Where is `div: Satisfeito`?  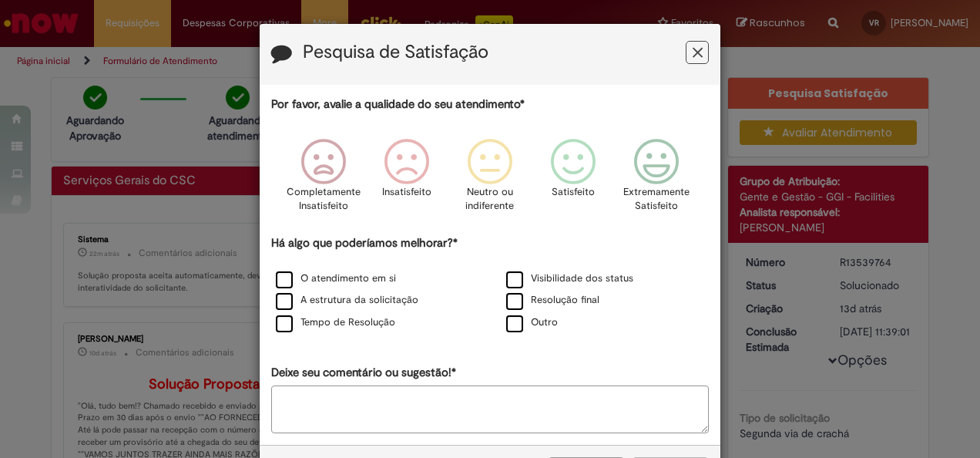
div: Satisfeito is located at coordinates (573, 179).